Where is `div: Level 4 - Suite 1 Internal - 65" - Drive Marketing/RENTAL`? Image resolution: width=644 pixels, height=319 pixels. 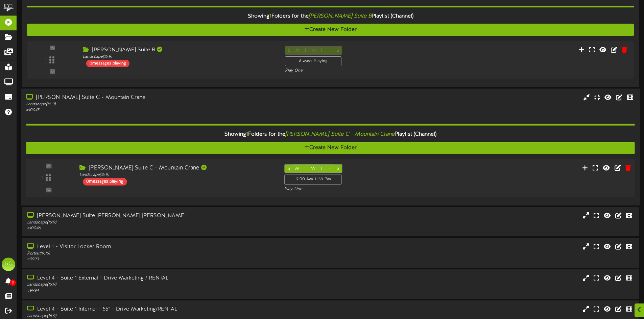
div: Level 4 - Suite 1 Internal - 65" - Drive Marketing/RENTAL is located at coordinates (151, 309).